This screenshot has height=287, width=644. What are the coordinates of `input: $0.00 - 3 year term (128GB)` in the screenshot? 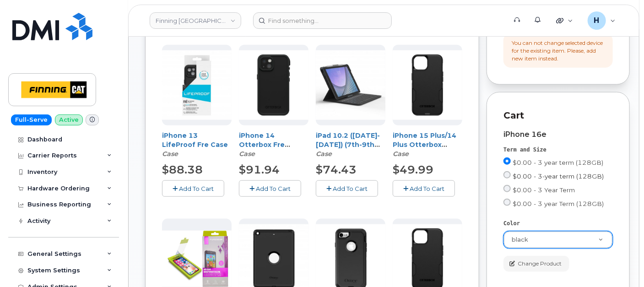 It's located at (507, 161).